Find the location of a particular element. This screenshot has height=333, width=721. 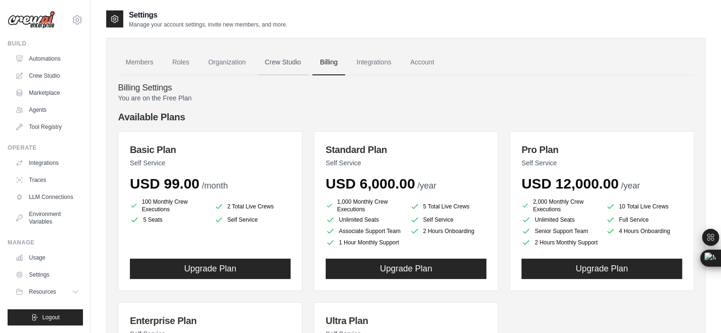

li: 5 Seats is located at coordinates (168, 220).